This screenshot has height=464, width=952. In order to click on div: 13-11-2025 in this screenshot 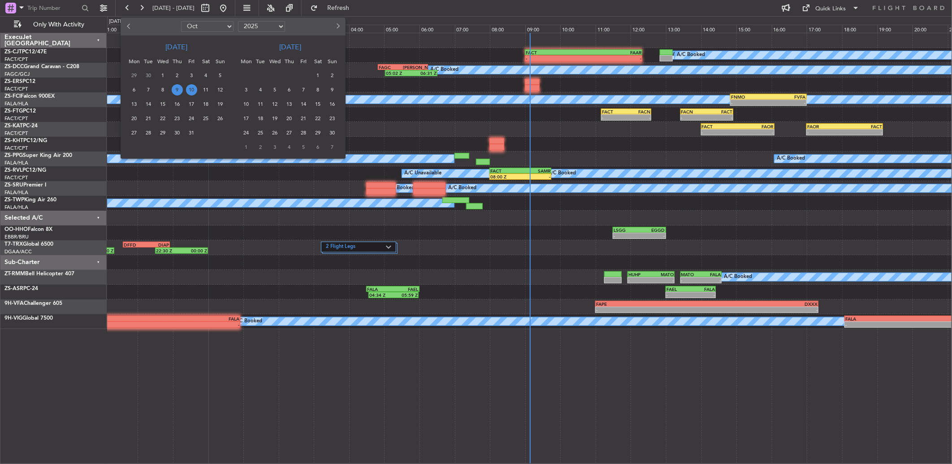, I will do `click(289, 104)`.